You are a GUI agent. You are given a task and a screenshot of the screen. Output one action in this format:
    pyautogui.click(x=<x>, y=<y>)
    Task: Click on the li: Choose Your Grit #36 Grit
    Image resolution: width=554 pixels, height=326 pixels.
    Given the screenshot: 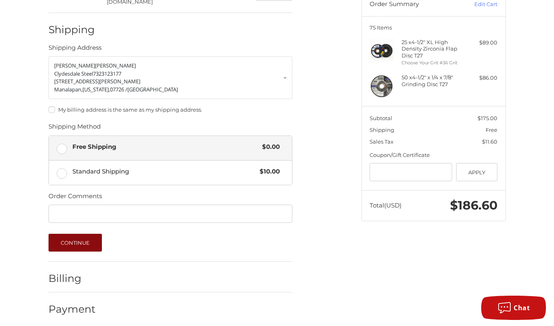 What is the action you would take?
    pyautogui.click(x=432, y=63)
    